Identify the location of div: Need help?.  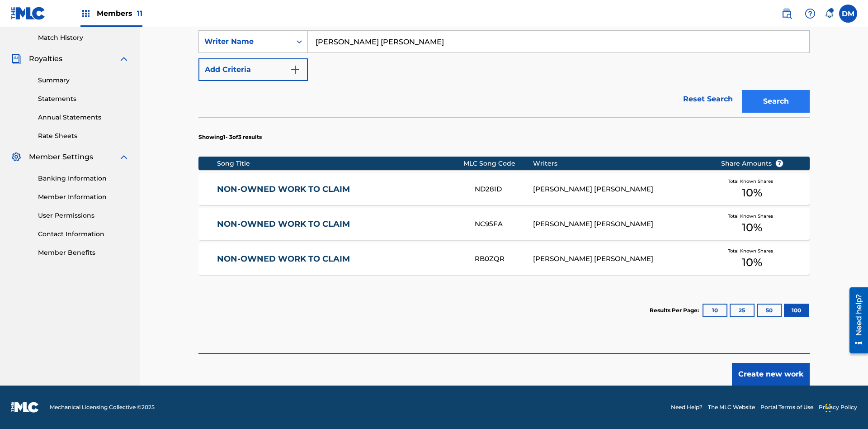
(15, 32).